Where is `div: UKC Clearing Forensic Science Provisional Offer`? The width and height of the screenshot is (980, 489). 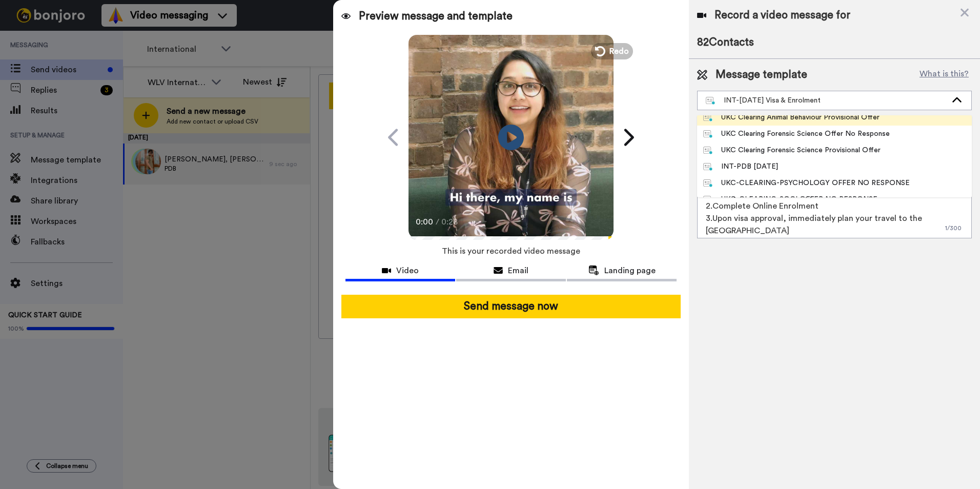 div: UKC Clearing Forensic Science Provisional Offer is located at coordinates (792, 151).